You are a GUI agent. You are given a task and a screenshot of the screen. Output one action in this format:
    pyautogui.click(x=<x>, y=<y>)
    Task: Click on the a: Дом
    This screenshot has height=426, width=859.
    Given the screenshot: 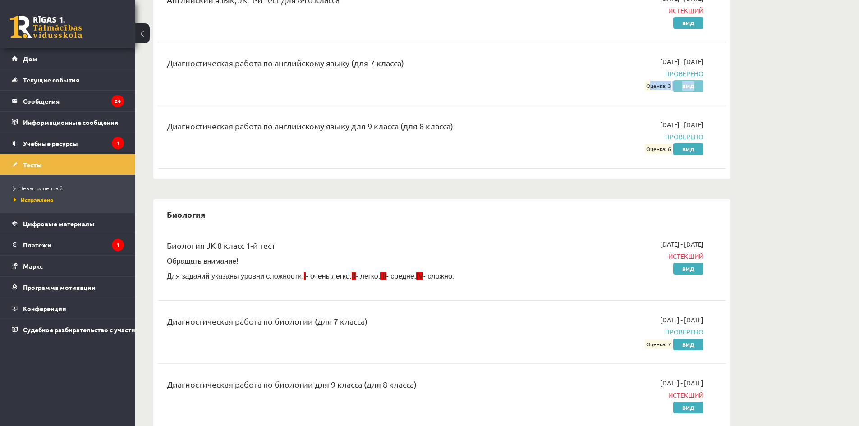 What is the action you would take?
    pyautogui.click(x=68, y=59)
    